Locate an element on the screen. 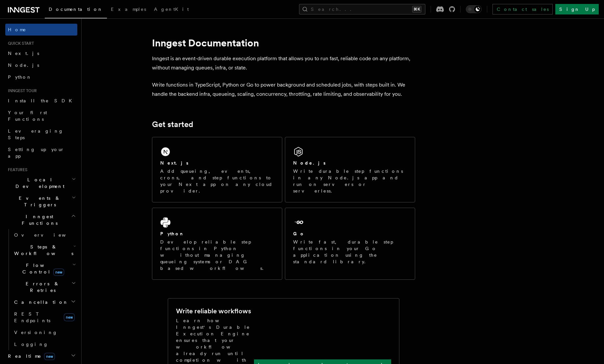 The image size is (604, 364). span: Install the SDK is located at coordinates (42, 101).